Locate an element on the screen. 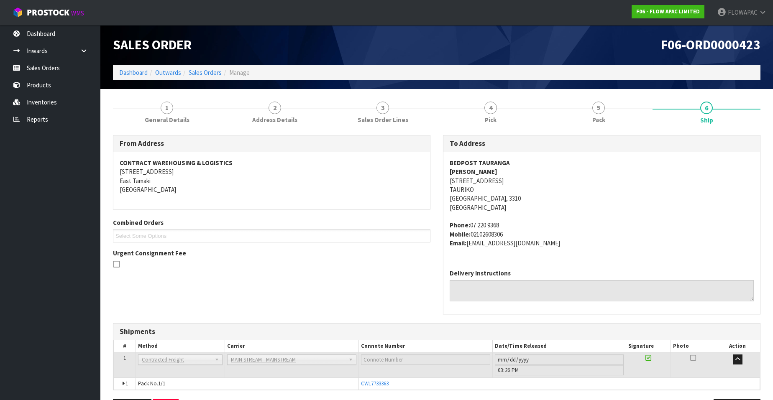 The image size is (773, 400). span: CWL7733363 is located at coordinates (375, 383).